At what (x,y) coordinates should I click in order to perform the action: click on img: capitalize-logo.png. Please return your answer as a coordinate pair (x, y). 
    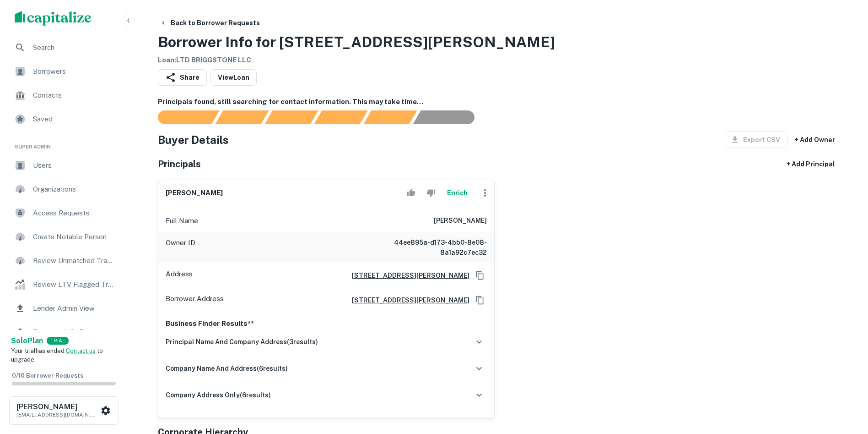
    Looking at the image, I should click on (53, 18).